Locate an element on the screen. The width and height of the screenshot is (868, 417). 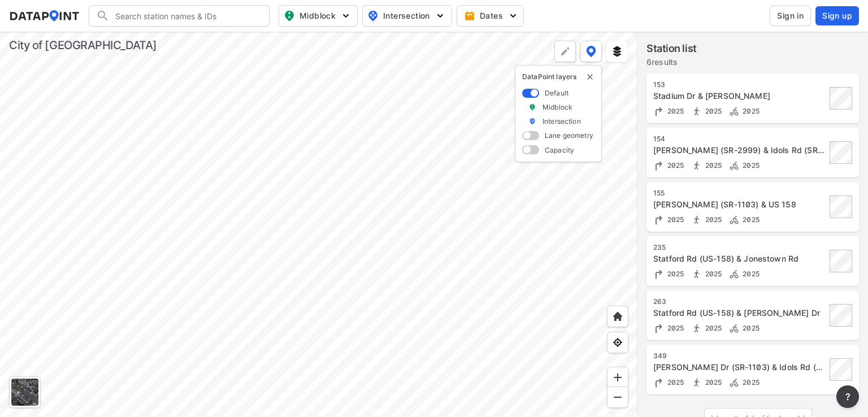
img: calendar-gold.39a51dde.svg is located at coordinates (470, 16).